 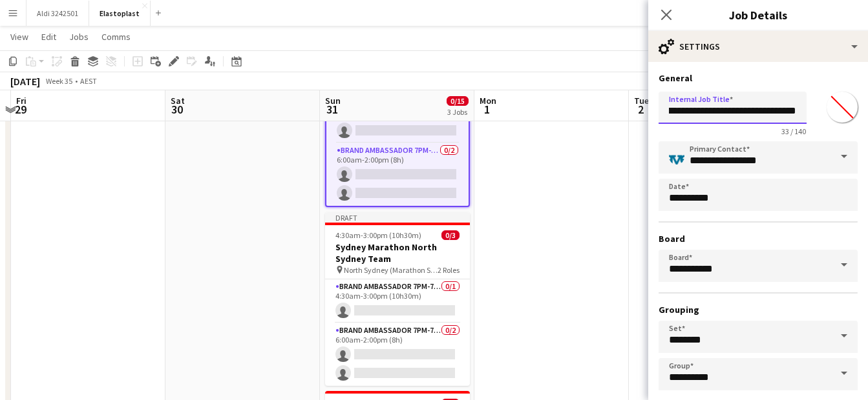 What do you see at coordinates (116, 37) in the screenshot?
I see `span: Comms` at bounding box center [116, 37].